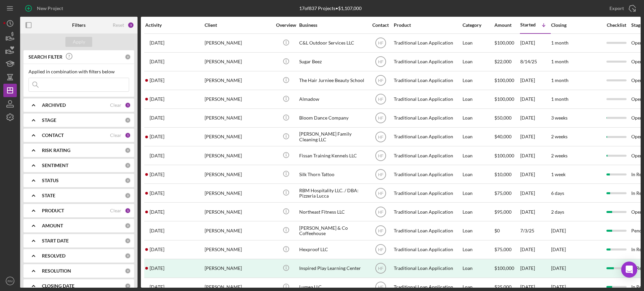  What do you see at coordinates (116, 105) in the screenshot?
I see `div: Clear` at bounding box center [116, 105].